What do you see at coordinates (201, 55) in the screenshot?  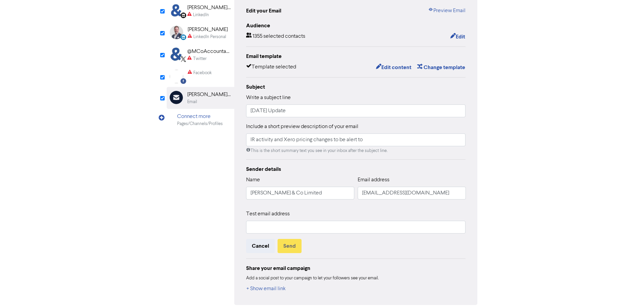 I see `div: Twitter@MCoAccountantsTwitter` at bounding box center [201, 55].